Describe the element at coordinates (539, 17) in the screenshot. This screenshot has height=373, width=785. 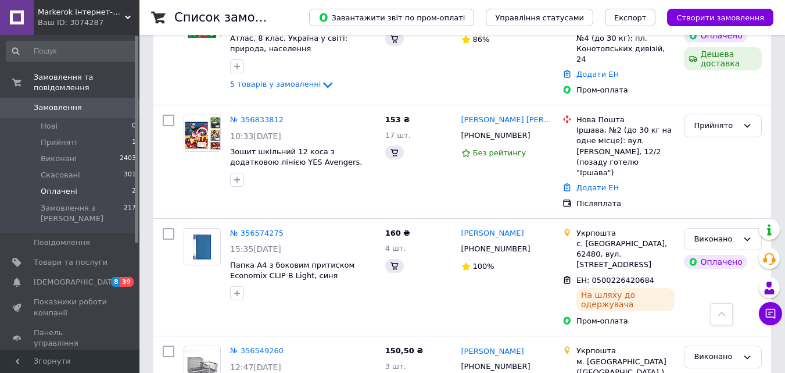
I see `button: Управління статусами` at that location.